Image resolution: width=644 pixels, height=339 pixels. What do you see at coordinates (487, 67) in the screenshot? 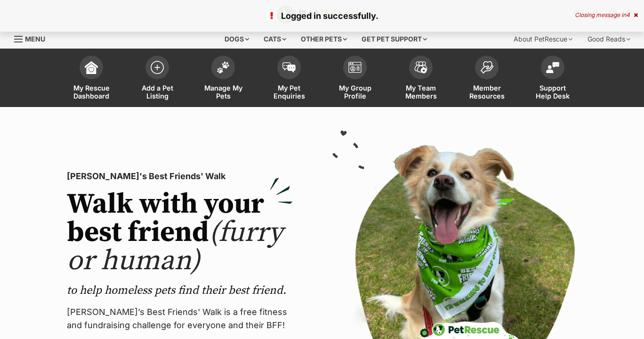
I see `img: member-resources-icon-8e73f808a243e03378d46382f2149f9095a855e16c252ad45f914b54edf8863c.svg` at bounding box center [487, 67].